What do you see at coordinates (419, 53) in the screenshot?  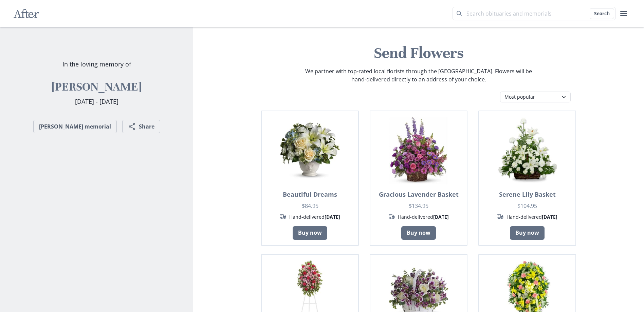 I see `h1: Send Flowers` at bounding box center [419, 53].